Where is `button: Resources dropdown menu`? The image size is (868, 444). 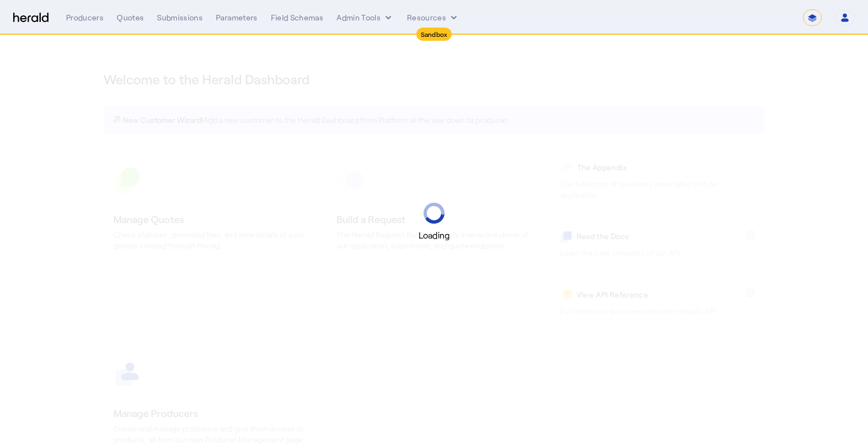
button: Resources dropdown menu is located at coordinates (433, 18).